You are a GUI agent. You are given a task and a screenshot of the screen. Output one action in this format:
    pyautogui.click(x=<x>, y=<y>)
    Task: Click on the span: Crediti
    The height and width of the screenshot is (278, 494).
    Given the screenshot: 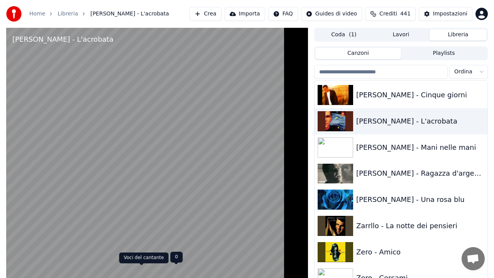 What is the action you would take?
    pyautogui.click(x=388, y=14)
    